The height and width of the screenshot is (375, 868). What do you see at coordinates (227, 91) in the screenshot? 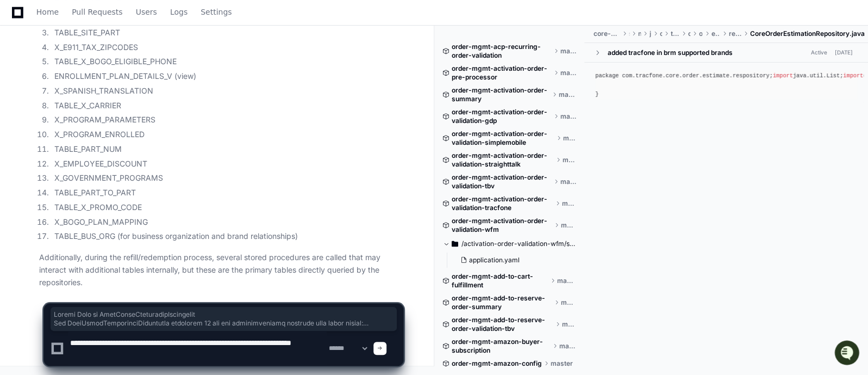
I see `li: X_SPANISH_TRANSLATION` at bounding box center [227, 91].